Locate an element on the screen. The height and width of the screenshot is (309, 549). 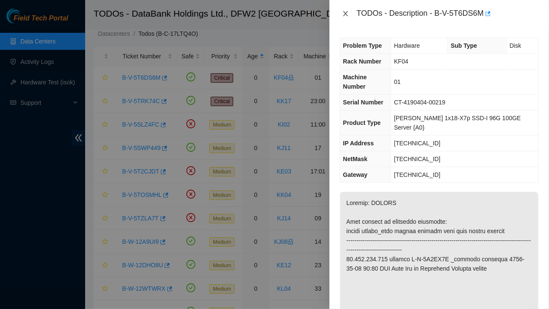
span: CT-4190404-00219 is located at coordinates (420, 102).